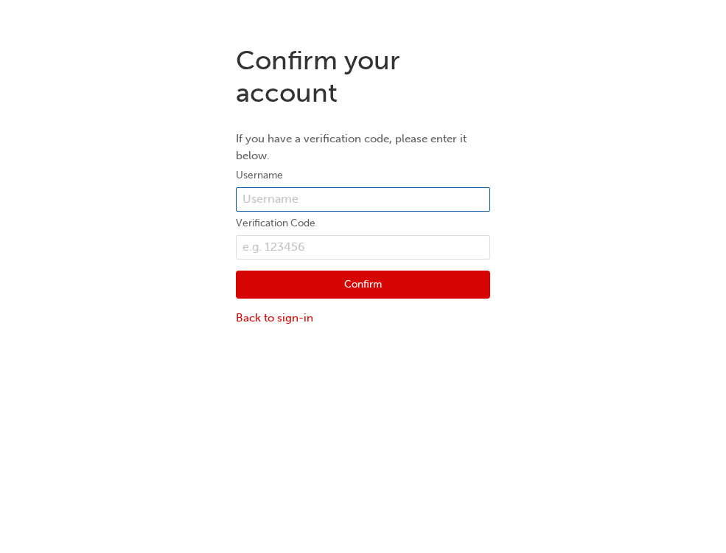 The width and height of the screenshot is (726, 553). I want to click on label: Verification Code, so click(363, 223).